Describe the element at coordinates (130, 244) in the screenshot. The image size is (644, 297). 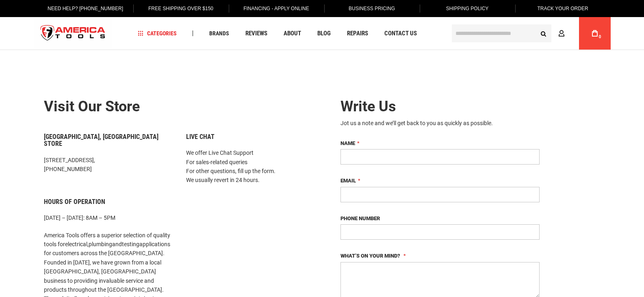
I see `a: testing` at that location.